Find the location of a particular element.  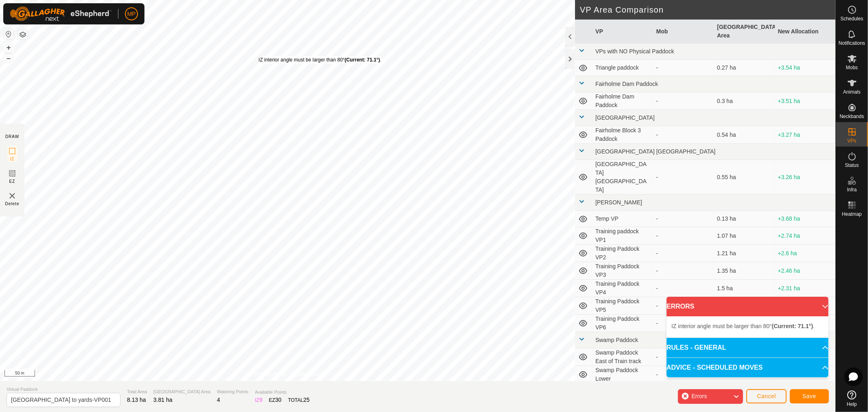

td: +3.26 ha is located at coordinates (805, 177).